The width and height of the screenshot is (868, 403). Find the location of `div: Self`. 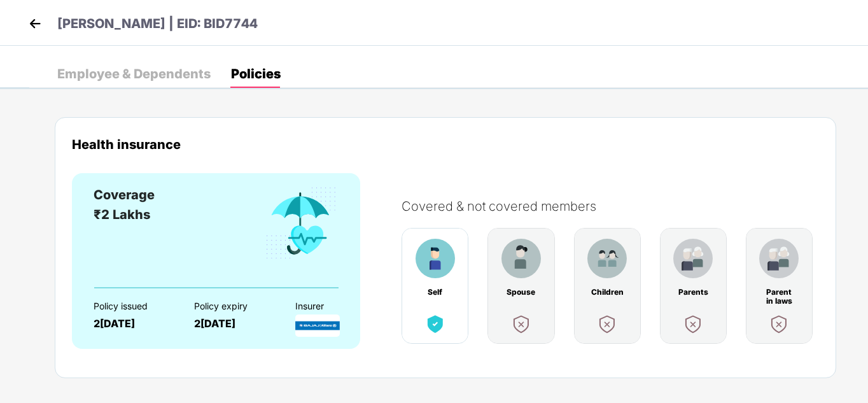

div: Self is located at coordinates (435, 292).